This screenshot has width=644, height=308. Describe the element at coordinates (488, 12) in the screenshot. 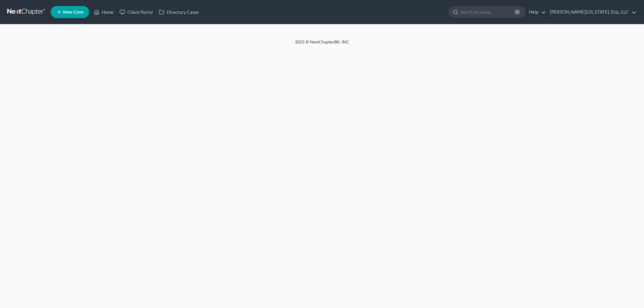

I see `input: Search by name...` at that location.